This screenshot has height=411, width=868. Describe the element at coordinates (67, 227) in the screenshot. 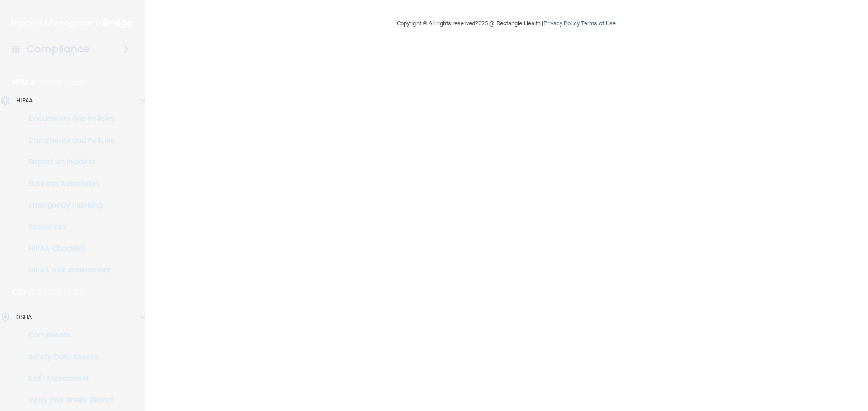

I see `p: Resources` at that location.